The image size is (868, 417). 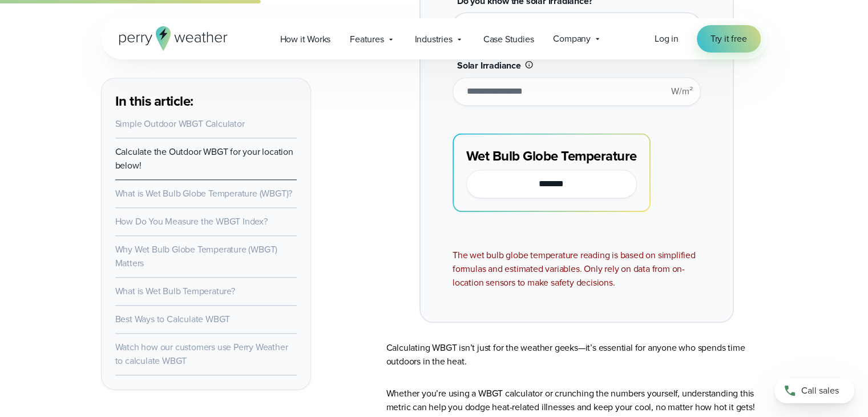 I want to click on p: Whether you’re using a WBGT calculator or crunching the numbers yourself, understanding this metr..., so click(x=577, y=400).